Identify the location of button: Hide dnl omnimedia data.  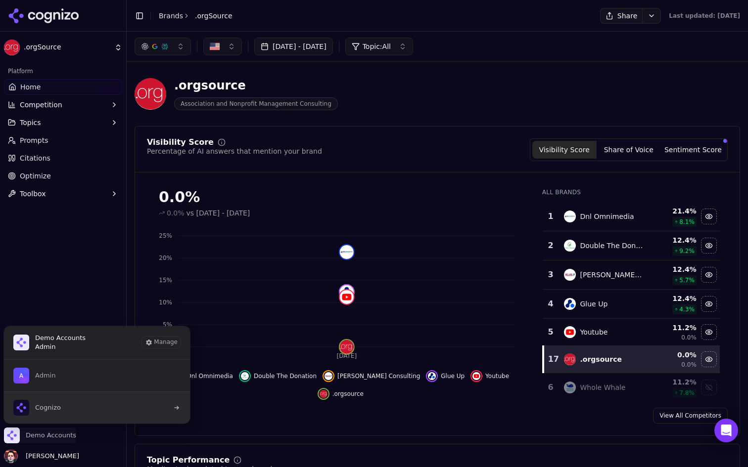
(202, 376).